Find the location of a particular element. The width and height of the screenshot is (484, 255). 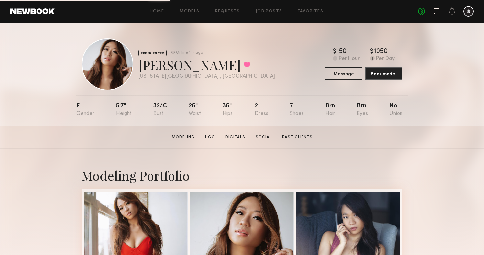

a: Book model is located at coordinates (384, 74).